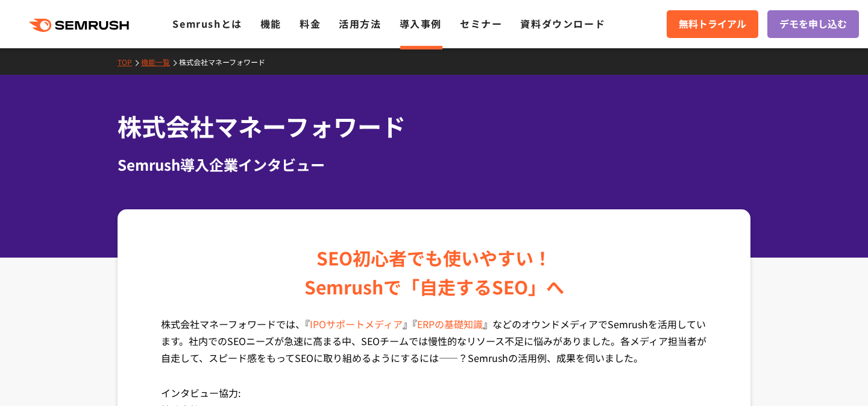 This screenshot has height=406, width=868. I want to click on a: ERPの基礎知識, so click(450, 324).